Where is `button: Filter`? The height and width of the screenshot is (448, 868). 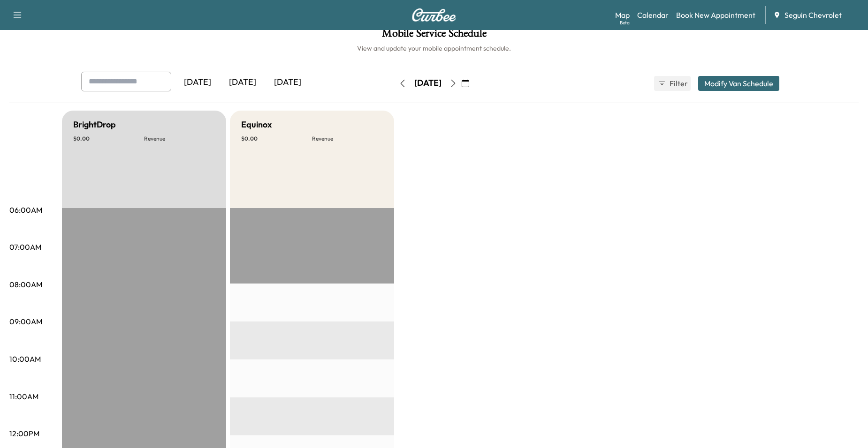 button: Filter is located at coordinates (672, 83).